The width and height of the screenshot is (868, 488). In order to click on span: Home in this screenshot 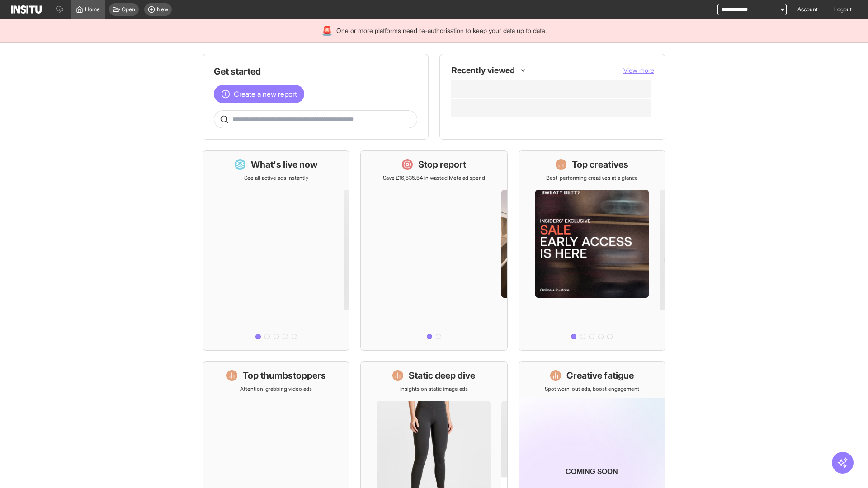, I will do `click(92, 9)`.